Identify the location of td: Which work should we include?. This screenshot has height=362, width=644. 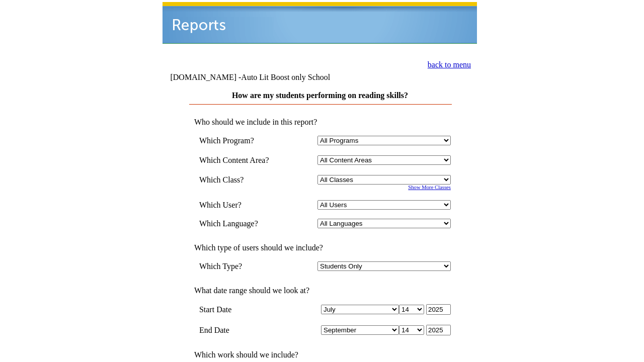
(320, 355).